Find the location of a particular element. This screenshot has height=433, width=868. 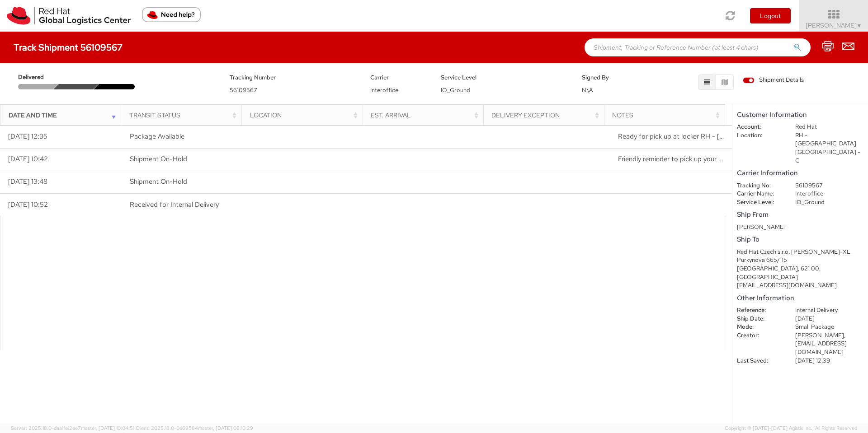

input: Shipment, Tracking or Reference Number (at least 4 chars) is located at coordinates (697, 48).